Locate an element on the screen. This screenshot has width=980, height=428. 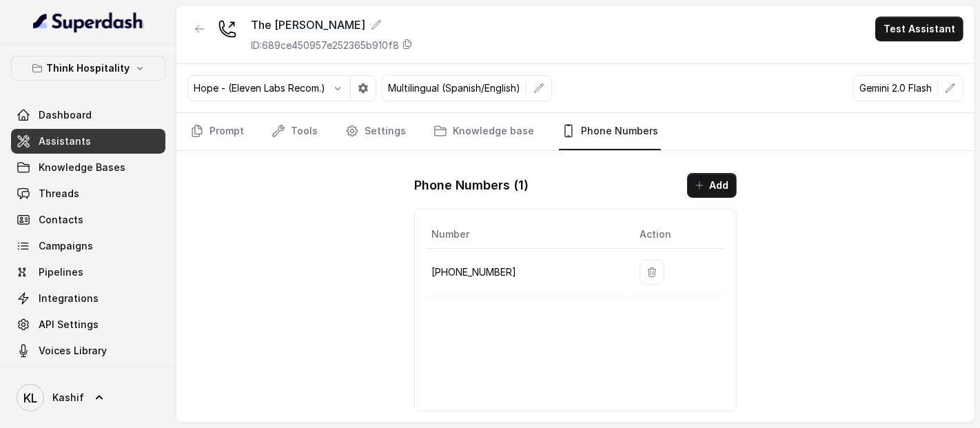
text: KL is located at coordinates (31, 397).